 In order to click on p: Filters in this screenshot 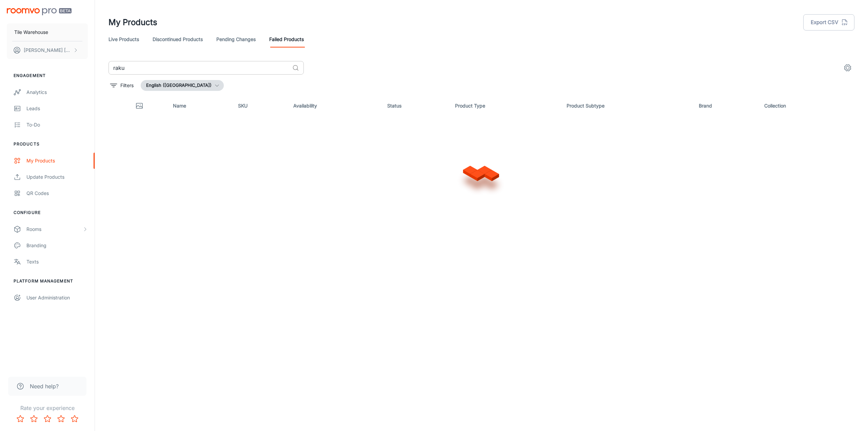, I will do `click(127, 85)`.